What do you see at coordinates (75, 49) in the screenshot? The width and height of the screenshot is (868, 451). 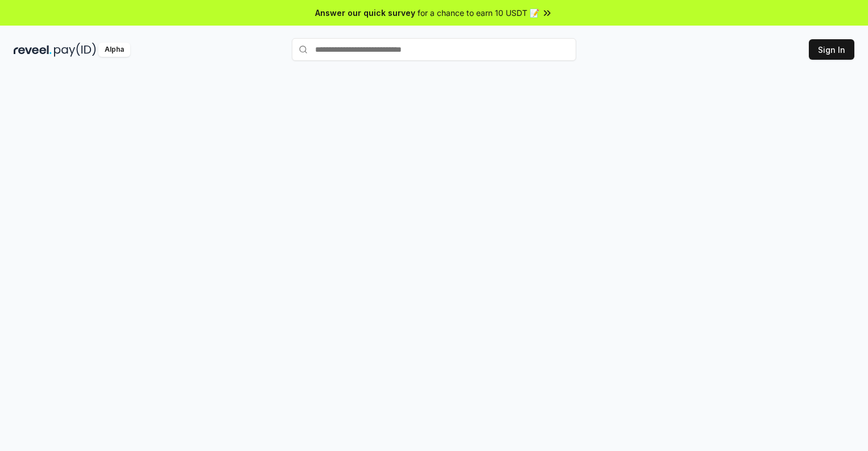 I see `img: pay_id` at bounding box center [75, 49].